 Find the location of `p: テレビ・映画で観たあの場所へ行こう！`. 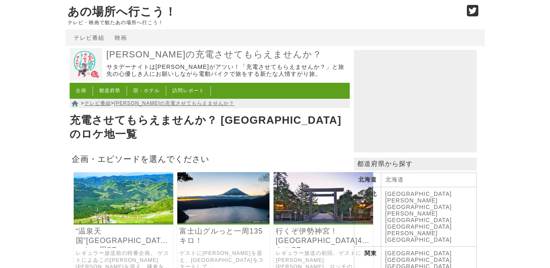

p: テレビ・映画で観たあの場所へ行こう！ is located at coordinates (263, 23).